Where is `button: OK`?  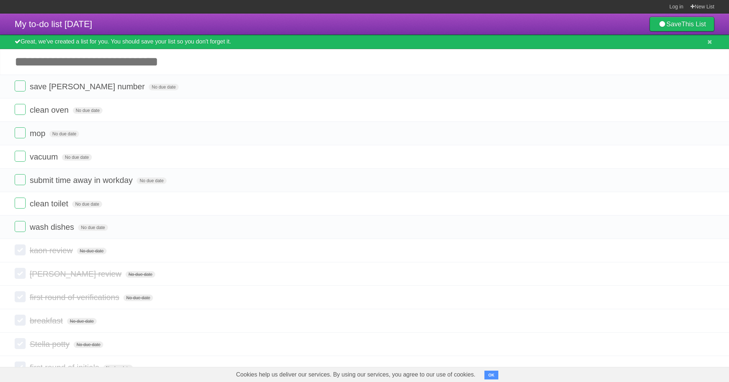
button: OK is located at coordinates (492, 376).